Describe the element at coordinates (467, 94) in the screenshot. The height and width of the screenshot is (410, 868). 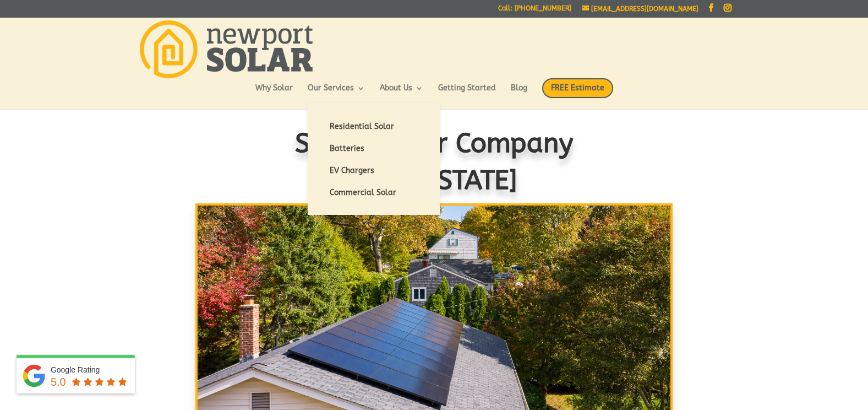
I see `a: Getting Started` at that location.